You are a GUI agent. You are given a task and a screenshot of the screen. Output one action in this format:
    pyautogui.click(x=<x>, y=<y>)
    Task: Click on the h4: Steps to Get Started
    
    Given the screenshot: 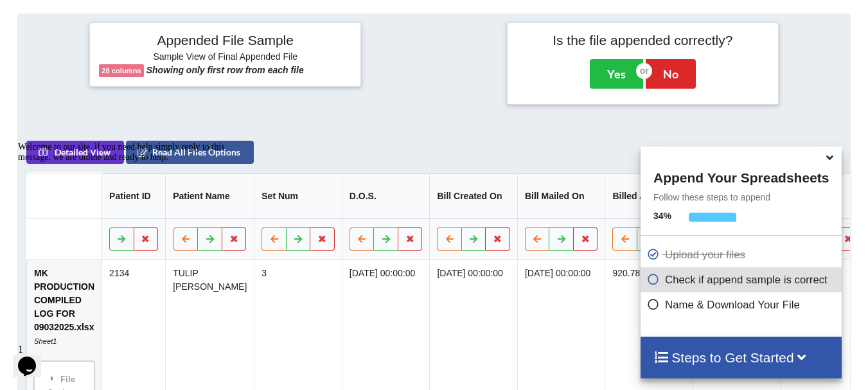 What is the action you would take?
    pyautogui.click(x=741, y=357)
    